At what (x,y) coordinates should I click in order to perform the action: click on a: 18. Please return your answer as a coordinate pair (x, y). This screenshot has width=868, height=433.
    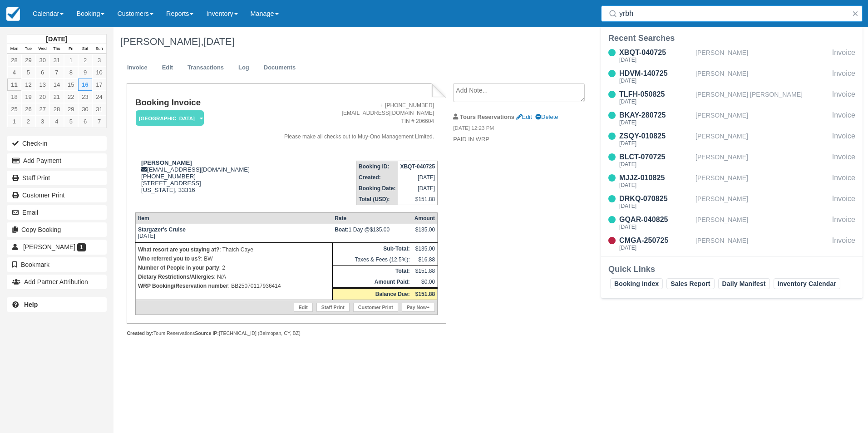
    Looking at the image, I should click on (14, 97).